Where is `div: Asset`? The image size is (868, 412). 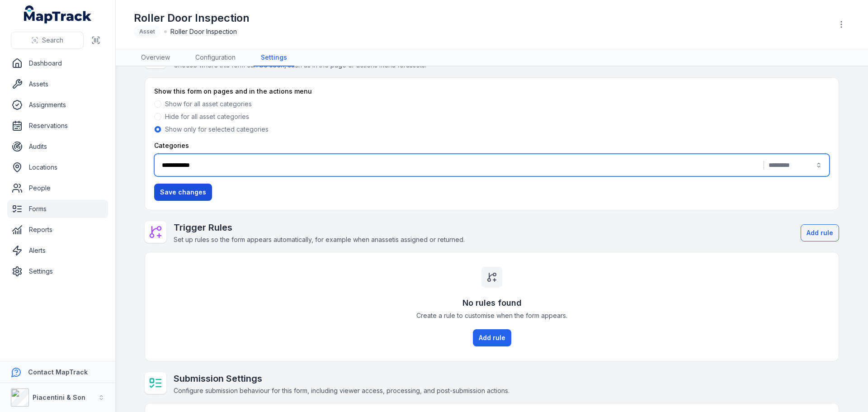
div: Asset is located at coordinates (147, 31).